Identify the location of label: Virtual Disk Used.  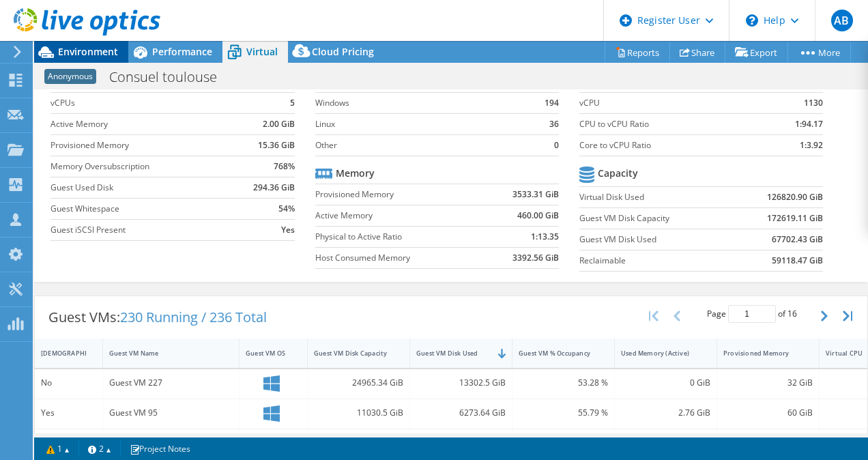
(657, 197).